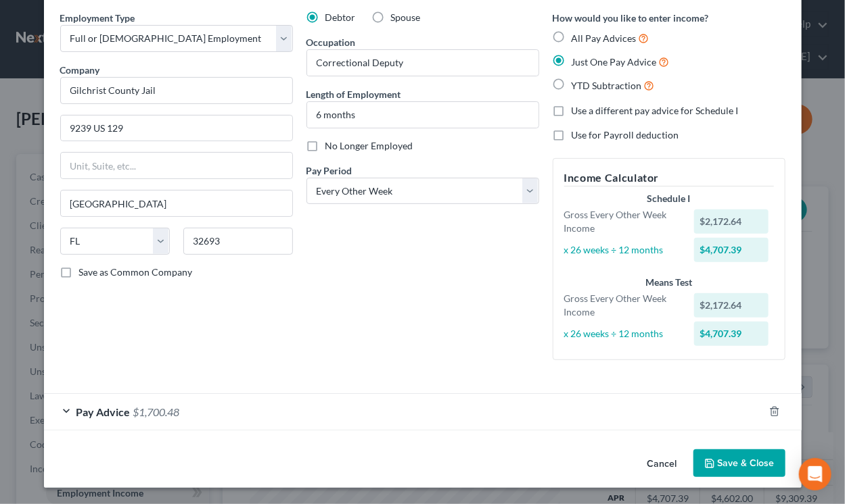 Image resolution: width=845 pixels, height=504 pixels. What do you see at coordinates (662, 464) in the screenshot?
I see `button: Cancel` at bounding box center [662, 464].